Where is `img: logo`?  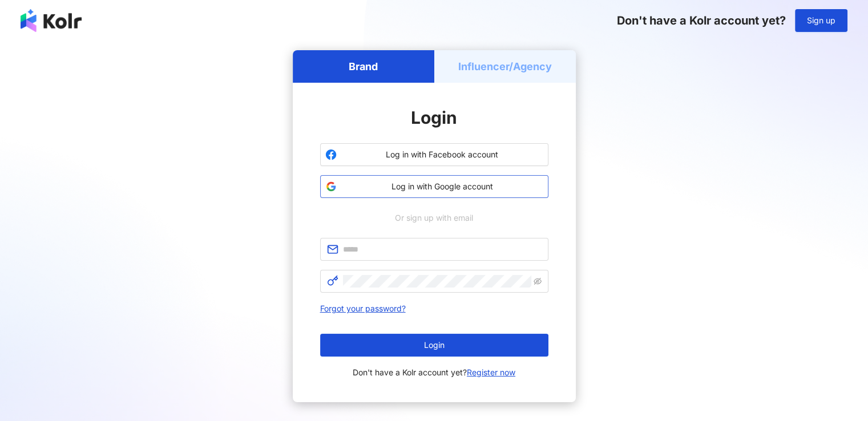
img: logo is located at coordinates (51, 21).